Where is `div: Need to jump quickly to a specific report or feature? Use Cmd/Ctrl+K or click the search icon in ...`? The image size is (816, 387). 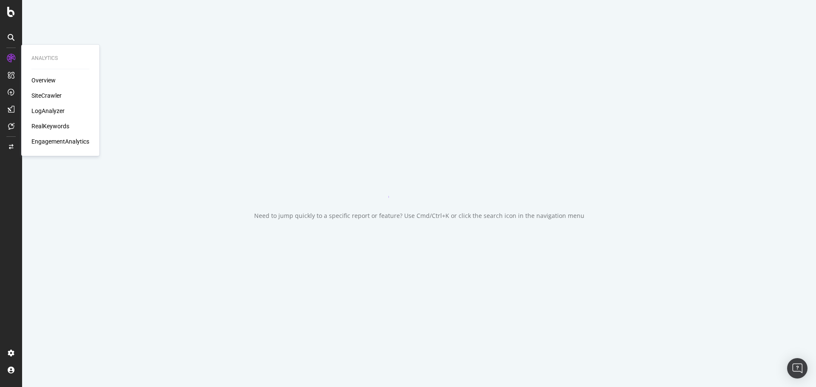
div: Need to jump quickly to a specific report or feature? Use Cmd/Ctrl+K or click the search icon in ... is located at coordinates (419, 216).